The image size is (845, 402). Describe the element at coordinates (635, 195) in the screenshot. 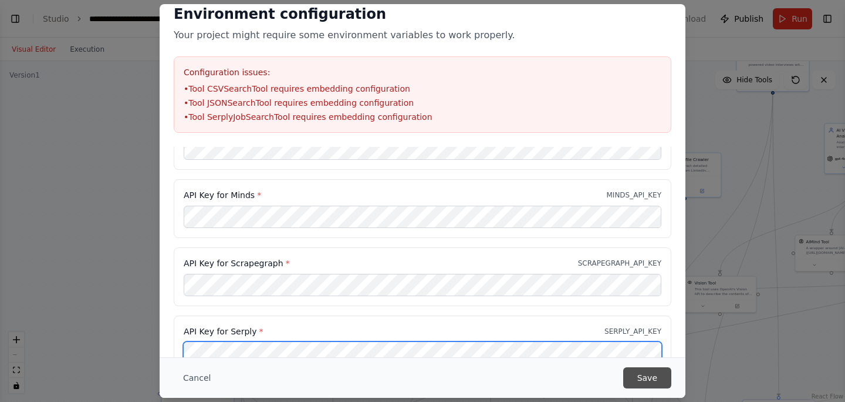

I see `p: MINDS_API_KEY` at that location.